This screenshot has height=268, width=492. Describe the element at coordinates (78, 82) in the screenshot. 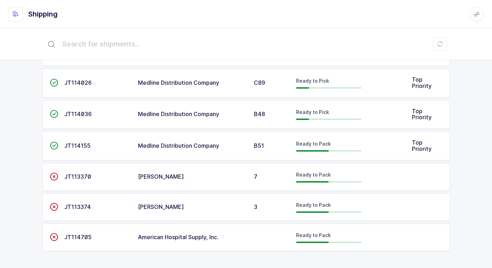

I see `span: JT114026` at that location.